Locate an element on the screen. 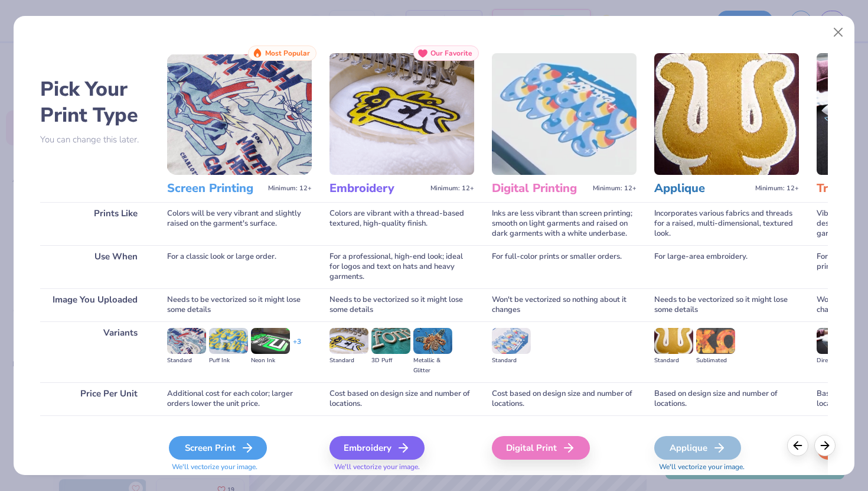 This screenshot has width=868, height=491. span: Most Popular is located at coordinates (287, 53).